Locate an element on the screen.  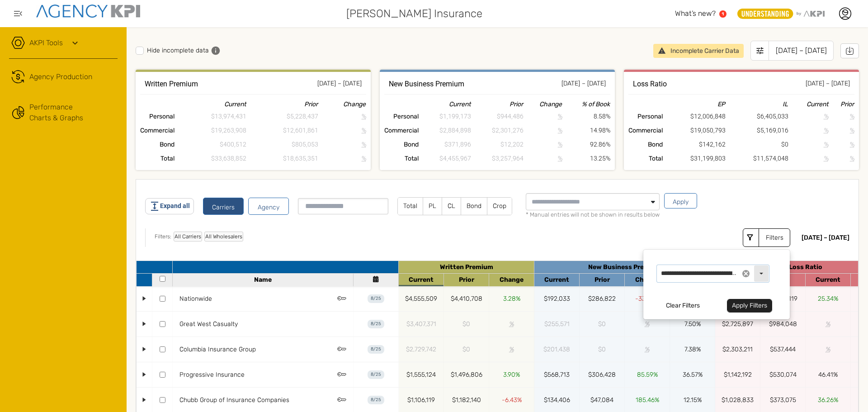
div: All Carriers is located at coordinates (187, 237).